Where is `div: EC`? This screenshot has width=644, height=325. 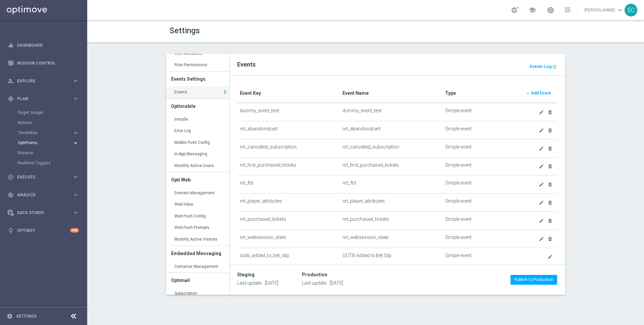
div: EC is located at coordinates (631, 11).